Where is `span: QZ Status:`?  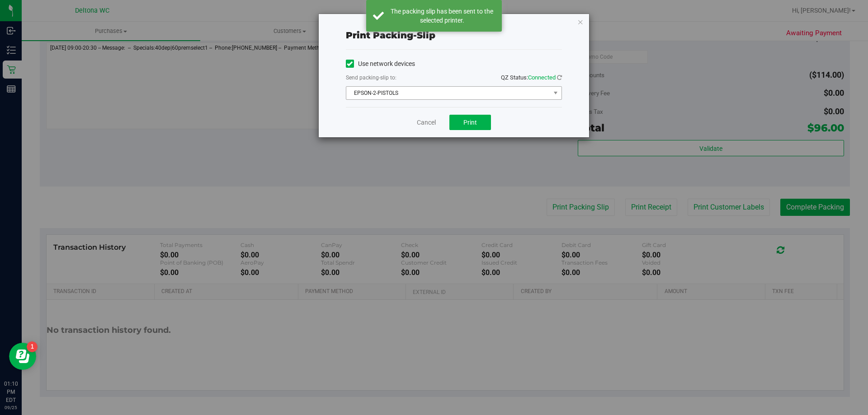
span: QZ Status: is located at coordinates (531, 77).